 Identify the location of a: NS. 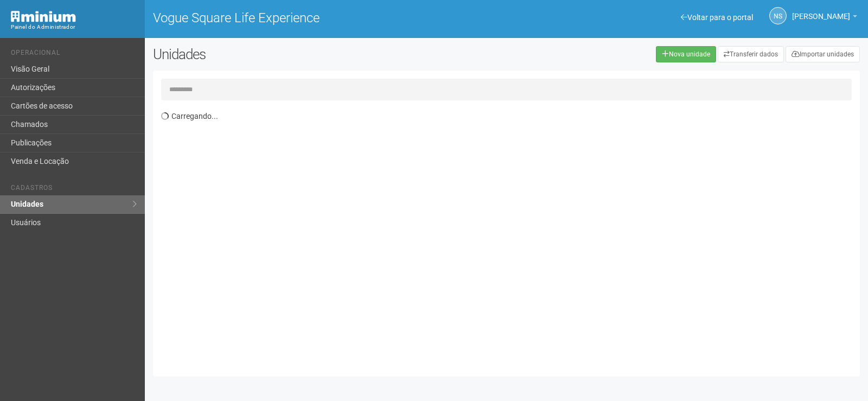
(778, 16).